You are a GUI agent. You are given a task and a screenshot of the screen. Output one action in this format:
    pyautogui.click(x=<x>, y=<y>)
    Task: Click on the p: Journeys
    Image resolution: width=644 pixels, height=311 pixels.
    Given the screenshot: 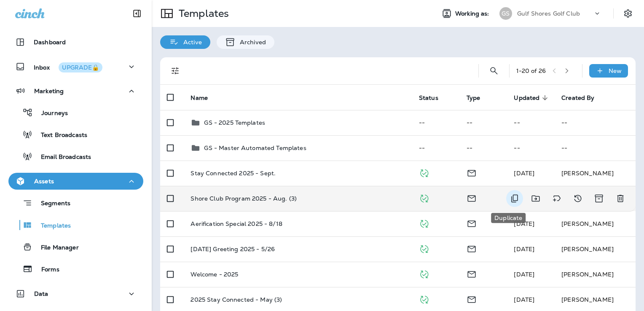 What is the action you would take?
    pyautogui.click(x=50, y=114)
    